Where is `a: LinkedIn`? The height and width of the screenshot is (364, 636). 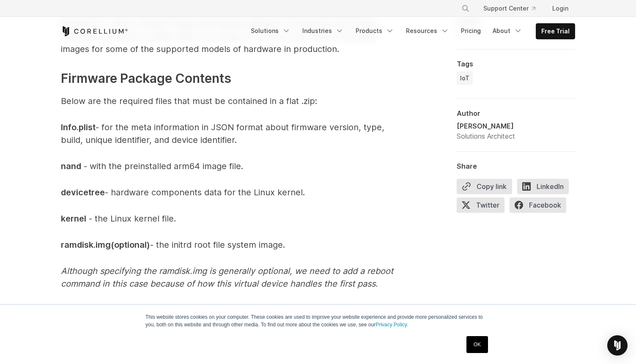 a: LinkedIn is located at coordinates (545, 188).